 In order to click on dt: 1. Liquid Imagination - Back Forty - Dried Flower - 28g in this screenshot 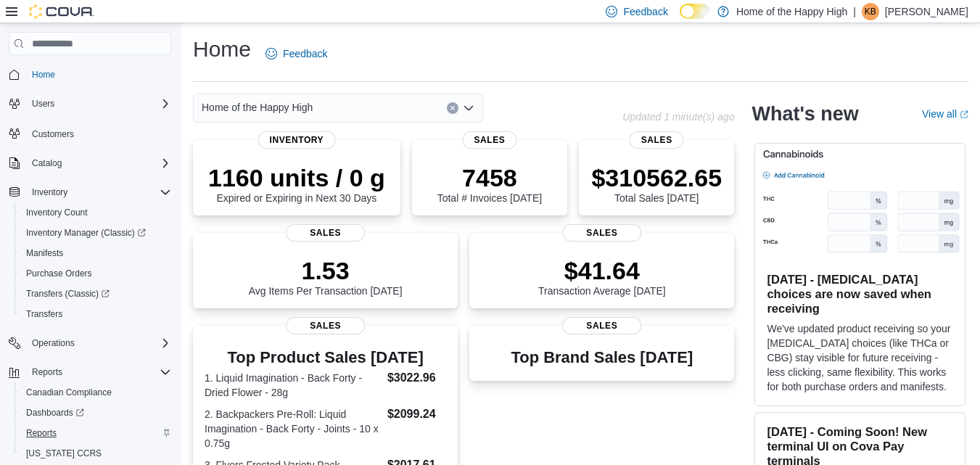, I will do `click(293, 385)`.